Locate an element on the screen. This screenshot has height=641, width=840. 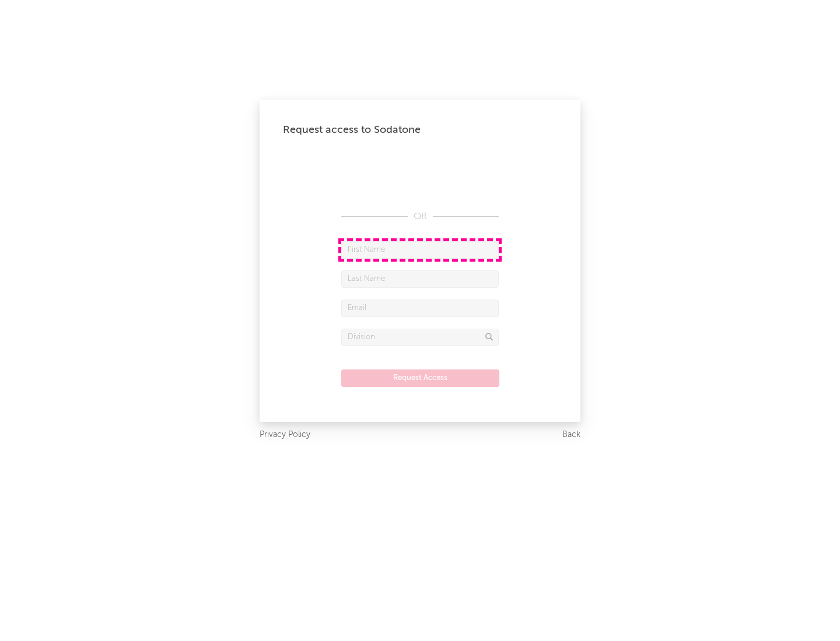
a: Privacy Policy is located at coordinates (285, 435).